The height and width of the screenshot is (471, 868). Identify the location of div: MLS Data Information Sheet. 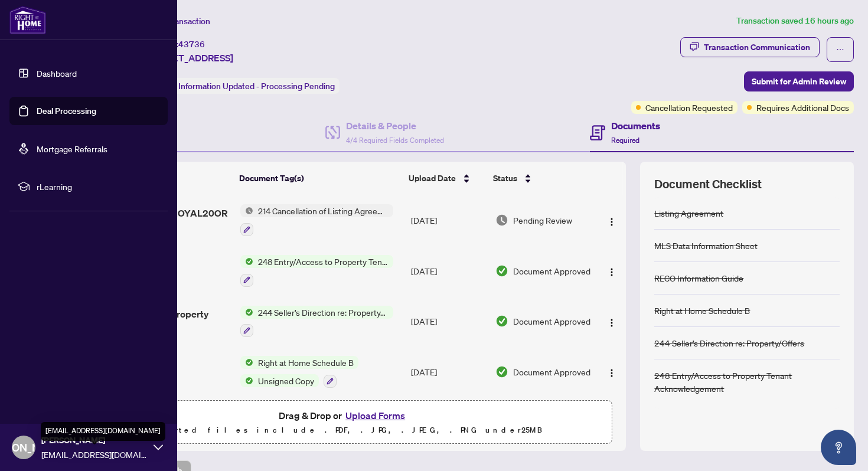
(705, 245).